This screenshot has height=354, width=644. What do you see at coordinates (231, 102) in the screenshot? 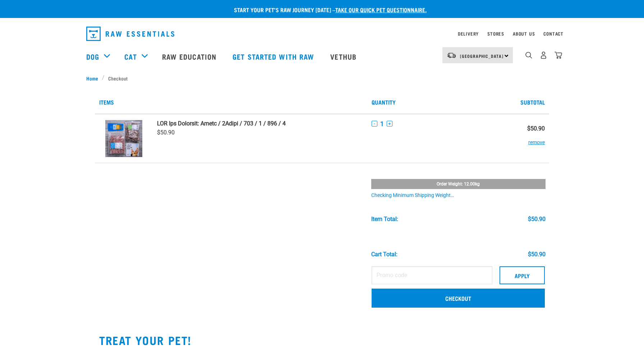
I see `th: Items` at bounding box center [231, 102].